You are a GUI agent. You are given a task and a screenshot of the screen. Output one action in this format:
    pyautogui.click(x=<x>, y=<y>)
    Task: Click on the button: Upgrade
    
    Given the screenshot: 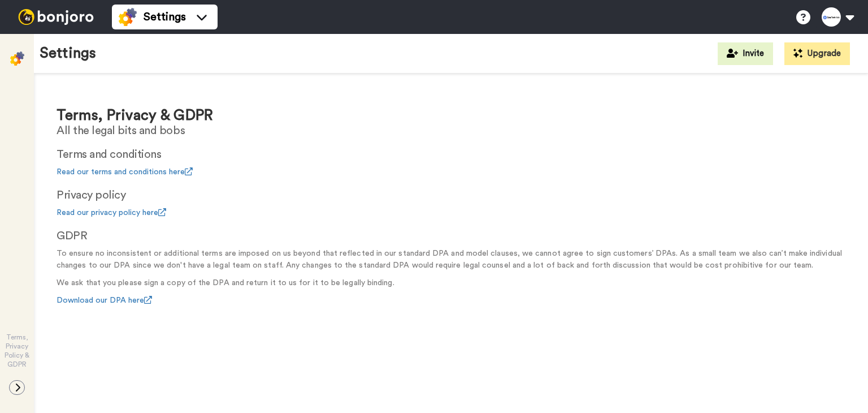 What is the action you would take?
    pyautogui.click(x=817, y=54)
    